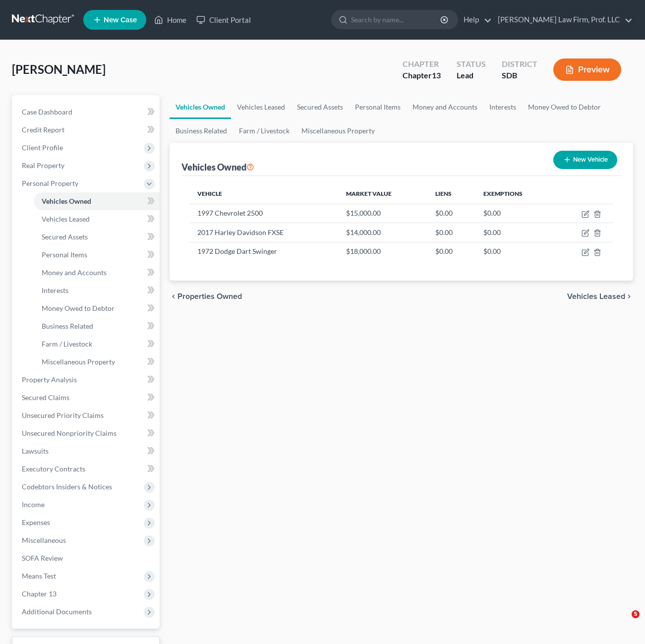 The height and width of the screenshot is (644, 645). Describe the element at coordinates (263, 233) in the screenshot. I see `td: 2017 Harley Davidson FXSE` at that location.